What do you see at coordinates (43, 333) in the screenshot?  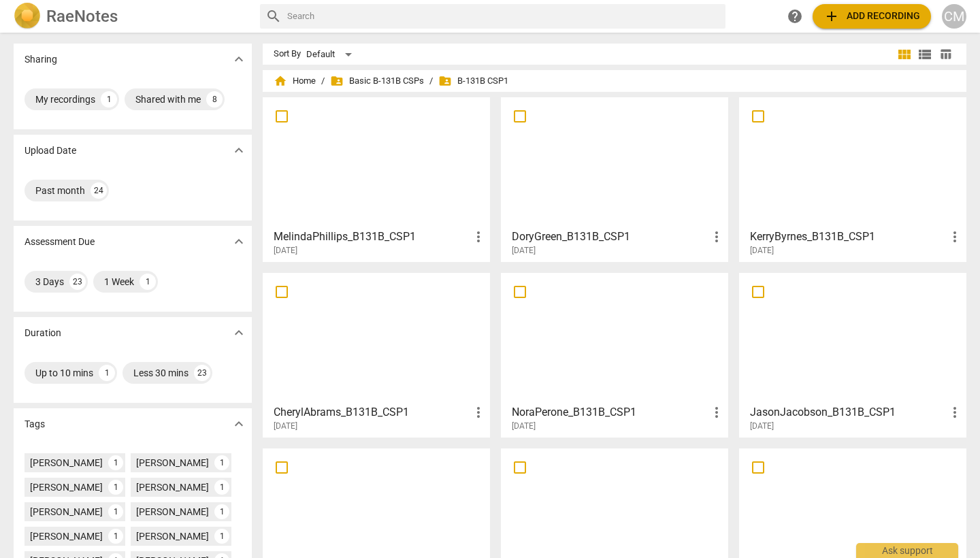 I see `p: Duration` at bounding box center [43, 333].